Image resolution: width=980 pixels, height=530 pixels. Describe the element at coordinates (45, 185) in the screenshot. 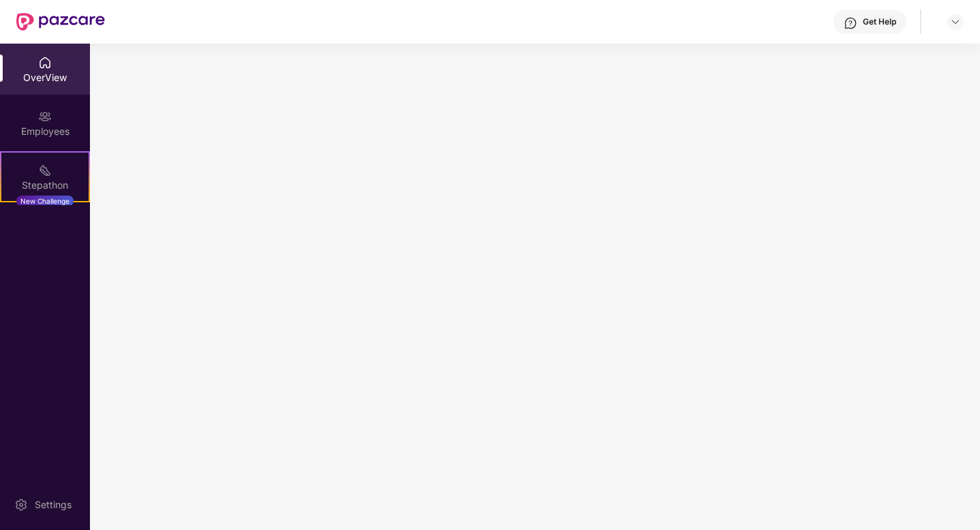

I see `div: Stepathon` at that location.